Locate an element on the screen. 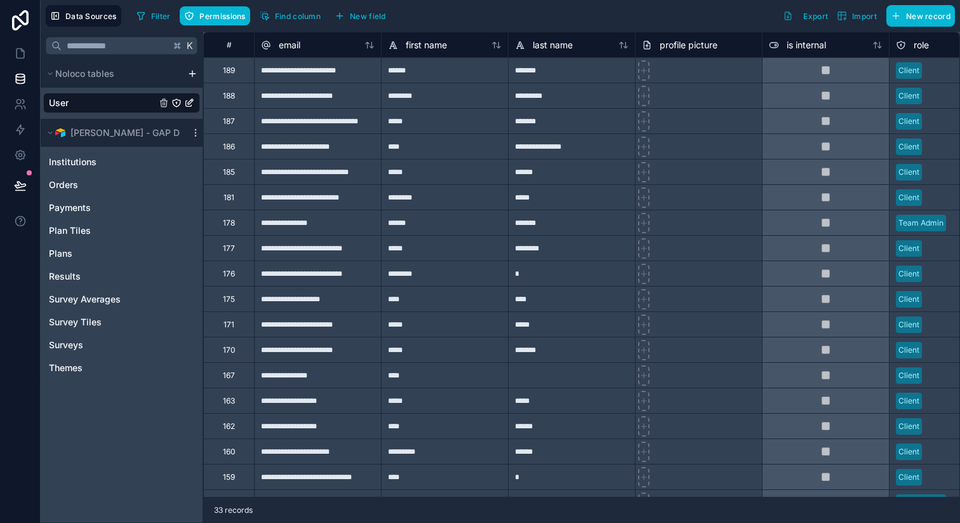 This screenshot has height=523, width=960. button: New field is located at coordinates (360, 16).